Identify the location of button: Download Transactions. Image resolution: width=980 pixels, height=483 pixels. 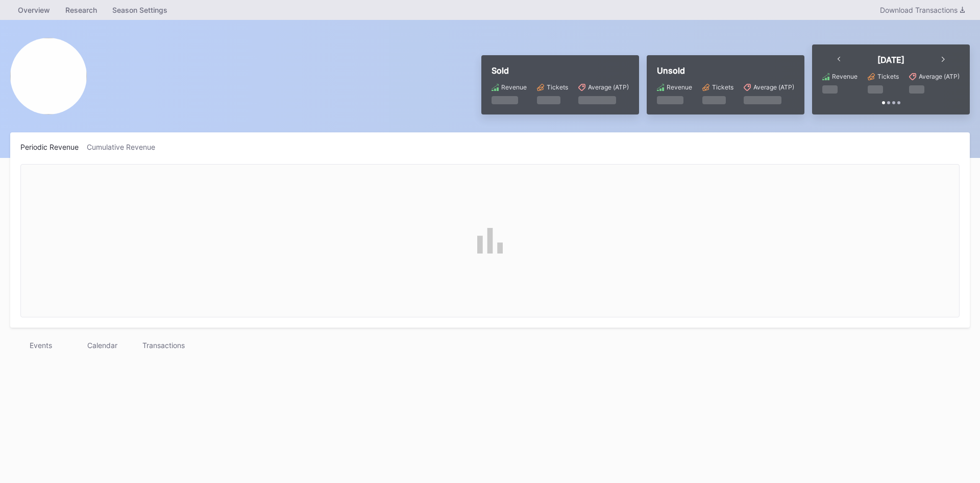
(923, 10).